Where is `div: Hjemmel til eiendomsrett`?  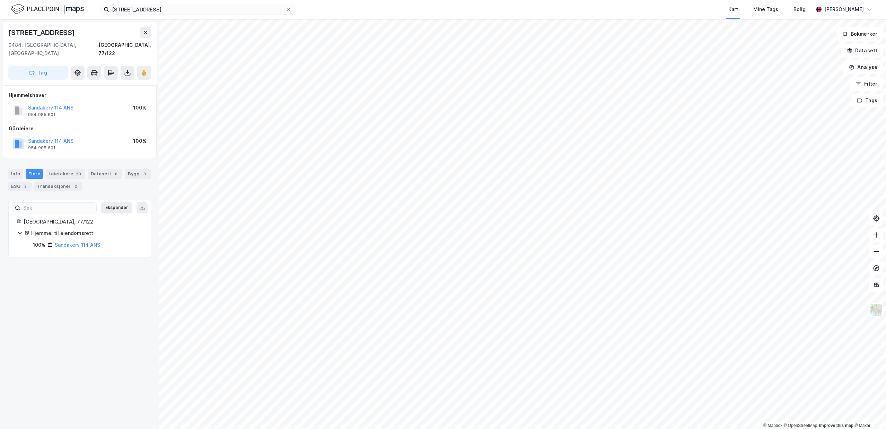
div: Hjemmel til eiendomsrett is located at coordinates (87, 233).